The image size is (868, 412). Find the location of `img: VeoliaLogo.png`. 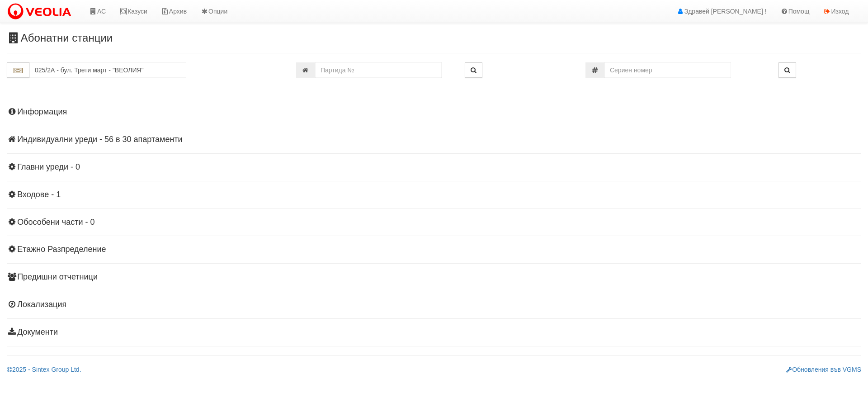

img: VeoliaLogo.png is located at coordinates (41, 12).